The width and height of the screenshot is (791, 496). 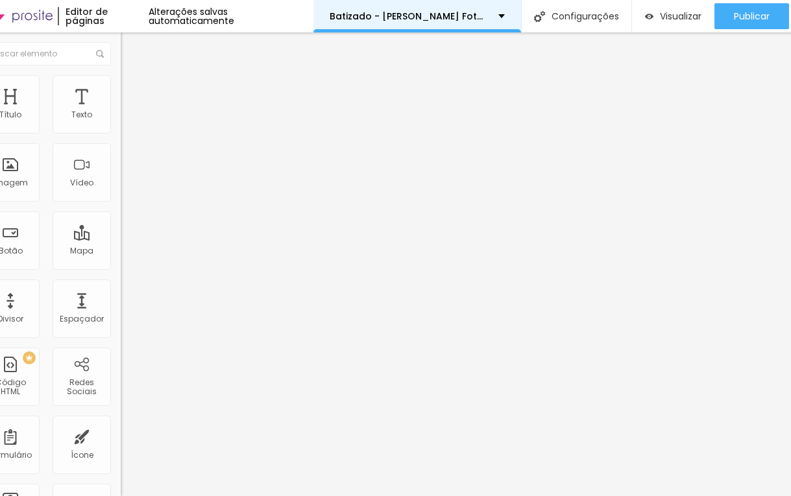 I want to click on button: Visualizar, so click(x=673, y=16).